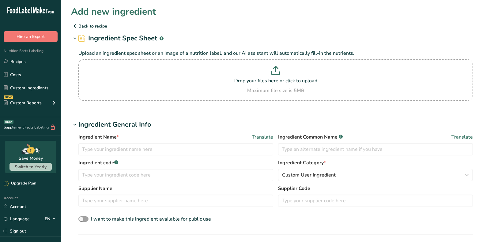  What do you see at coordinates (375, 163) in the screenshot?
I see `label: Ingredient Category` at bounding box center [375, 163].